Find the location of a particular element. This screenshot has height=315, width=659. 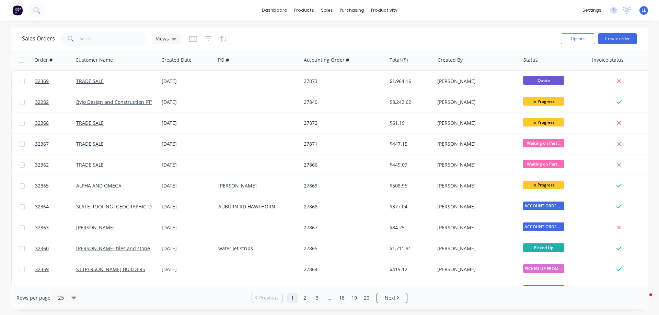

span: Next is located at coordinates (390, 298).